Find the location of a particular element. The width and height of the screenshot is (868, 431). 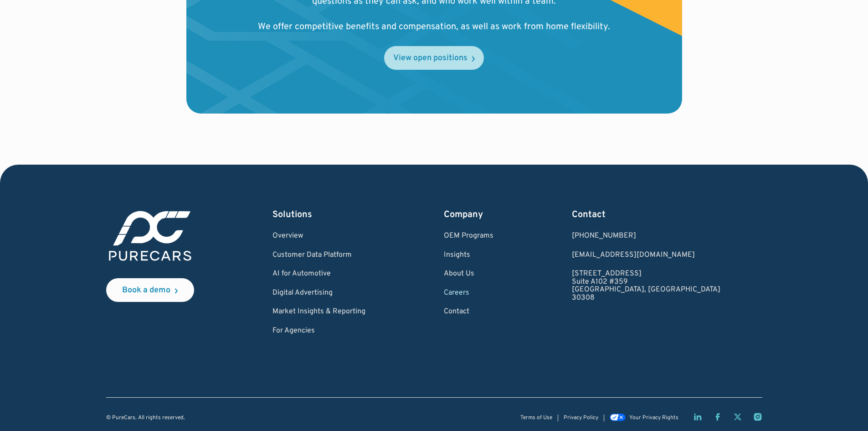

div: © PureCars. All rights reserved. is located at coordinates (145, 418).